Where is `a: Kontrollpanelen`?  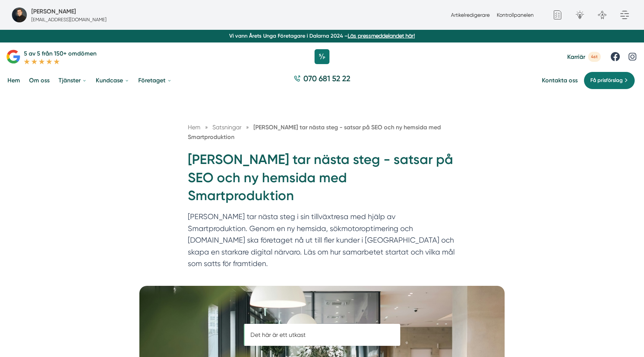 a: Kontrollpanelen is located at coordinates (515, 15).